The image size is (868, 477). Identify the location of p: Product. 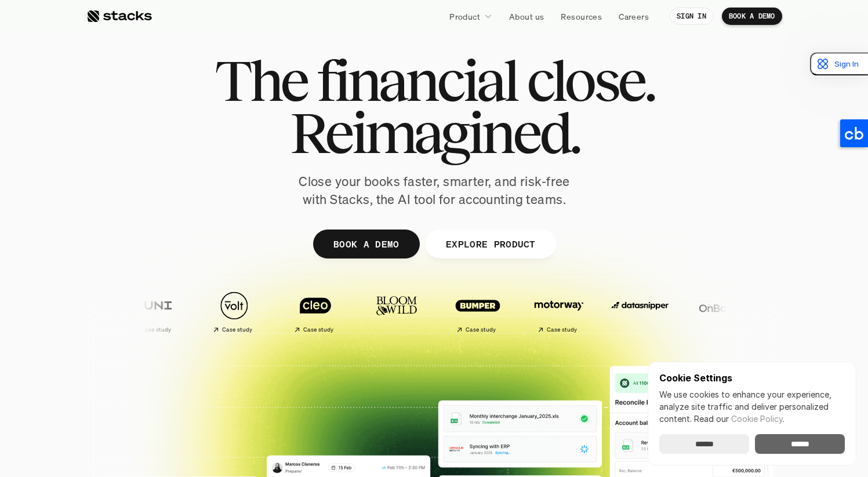
(465, 16).